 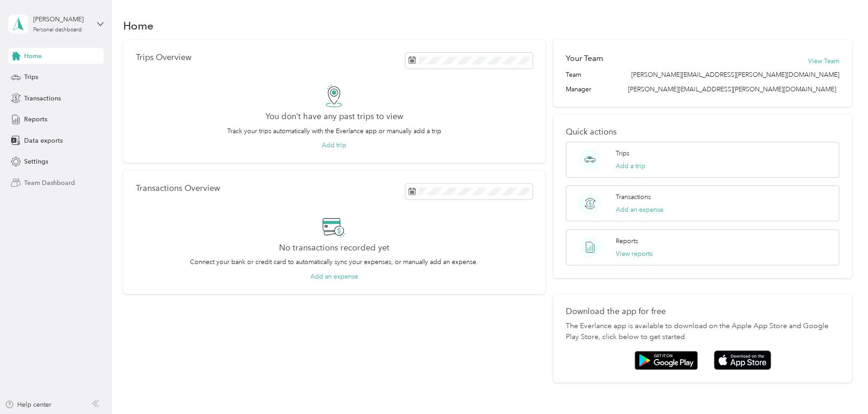 I want to click on p: Connect your bank or credit card to automatically sync your expenses, or manually add an expense., so click(x=334, y=262).